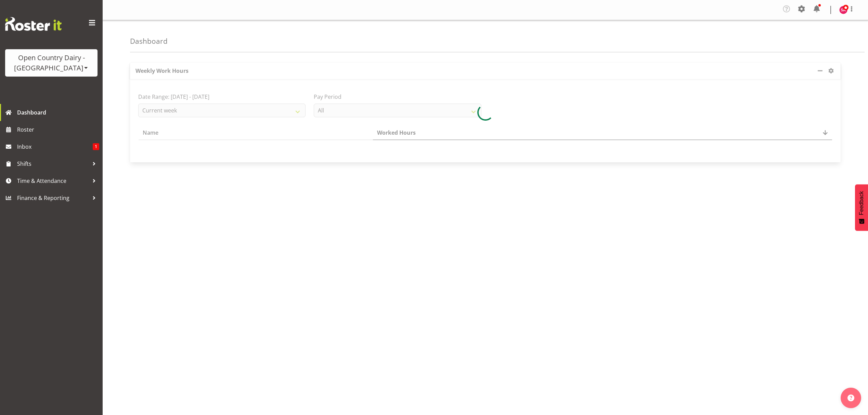 This screenshot has width=868, height=415. Describe the element at coordinates (58, 113) in the screenshot. I see `span: Dashboard` at that location.